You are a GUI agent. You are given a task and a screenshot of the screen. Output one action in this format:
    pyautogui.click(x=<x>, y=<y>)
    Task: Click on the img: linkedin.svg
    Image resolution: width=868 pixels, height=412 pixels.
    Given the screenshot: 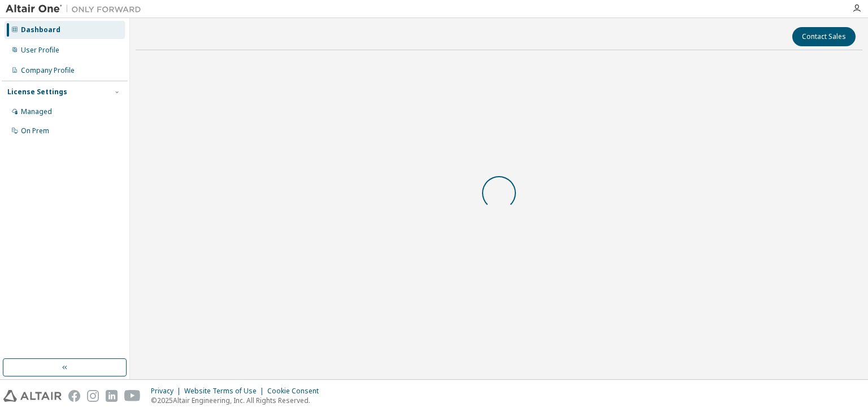 What is the action you would take?
    pyautogui.click(x=111, y=396)
    